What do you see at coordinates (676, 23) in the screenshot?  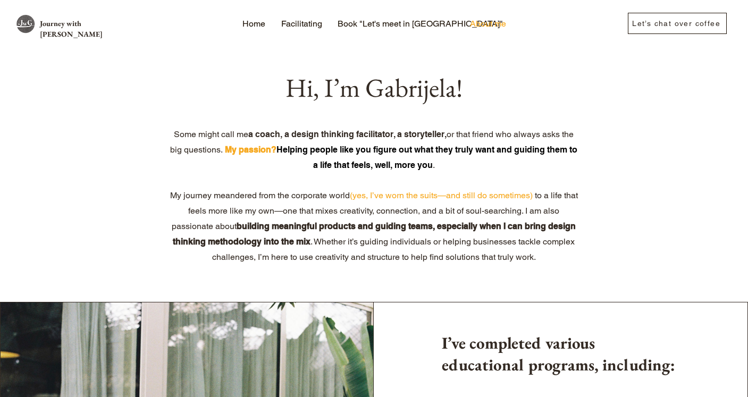 I see `span: Let’s chat over coffee` at bounding box center [676, 23].